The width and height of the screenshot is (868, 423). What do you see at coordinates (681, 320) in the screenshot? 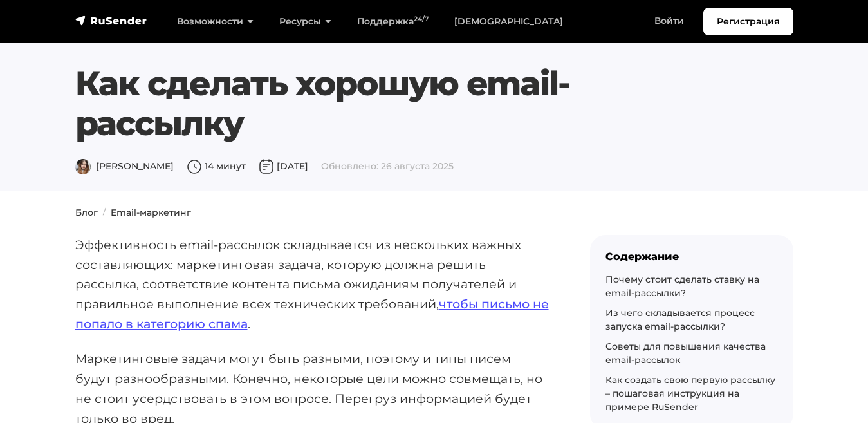
I see `a: Из чего складывается процесс запуска email-рассылки?` at bounding box center [681, 320].